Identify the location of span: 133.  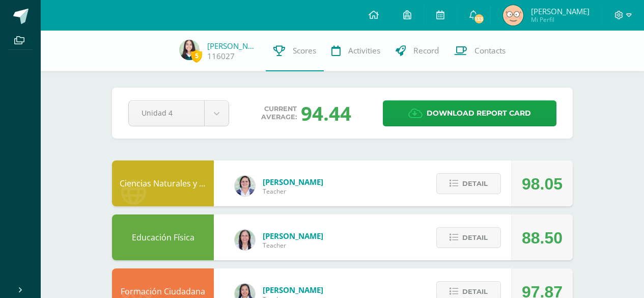
(479, 19).